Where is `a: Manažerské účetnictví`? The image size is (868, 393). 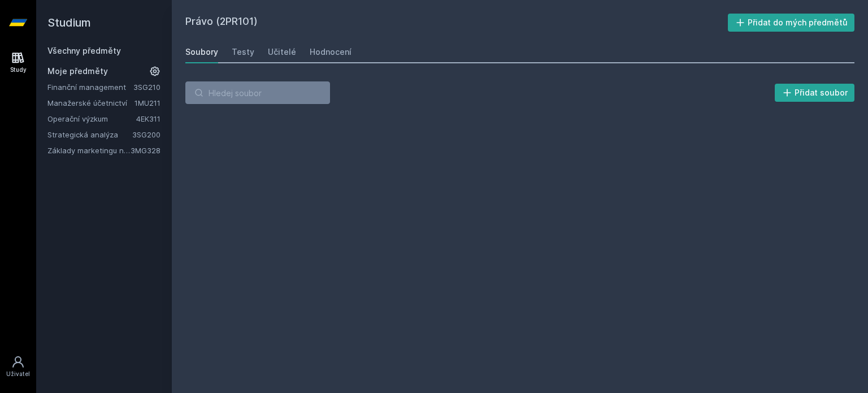 a: Manažerské účetnictví is located at coordinates (91, 103).